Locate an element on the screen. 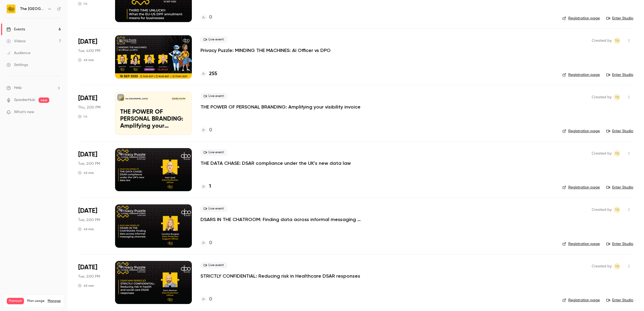 The width and height of the screenshot is (644, 311). div: Settings is located at coordinates (17, 65).